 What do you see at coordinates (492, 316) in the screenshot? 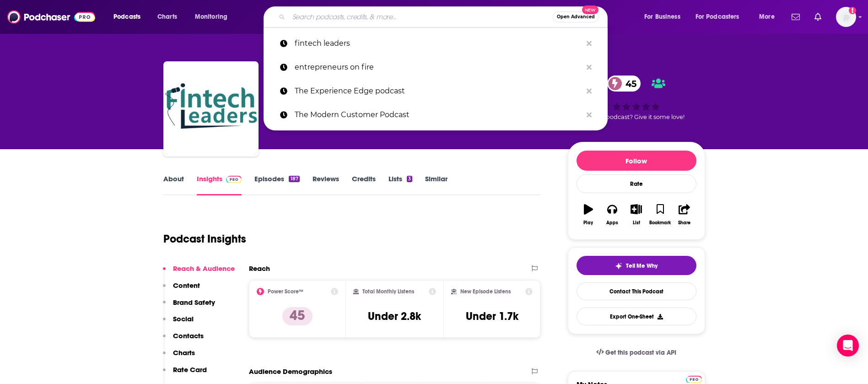
I see `h3: Under 1.7k` at bounding box center [492, 316].